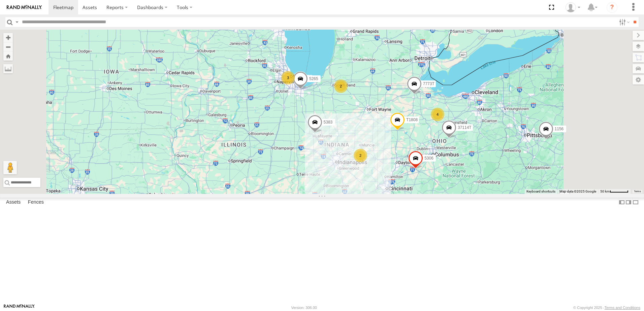 The height and width of the screenshot is (311, 644). I want to click on label: Map Settings, so click(638, 80).